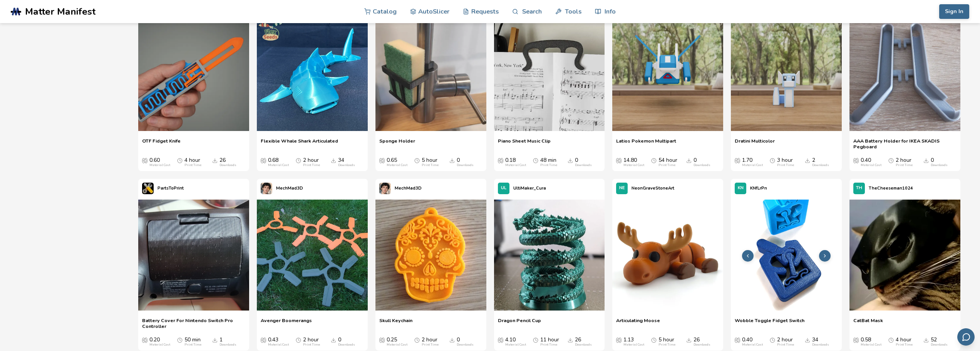 The width and height of the screenshot is (980, 351). I want to click on span: Matter Manifest, so click(60, 12).